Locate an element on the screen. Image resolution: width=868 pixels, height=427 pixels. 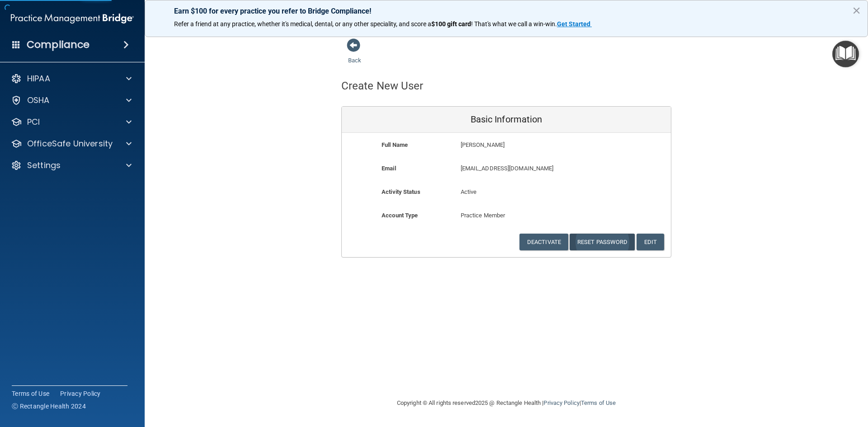
p: OSHA is located at coordinates (38, 100).